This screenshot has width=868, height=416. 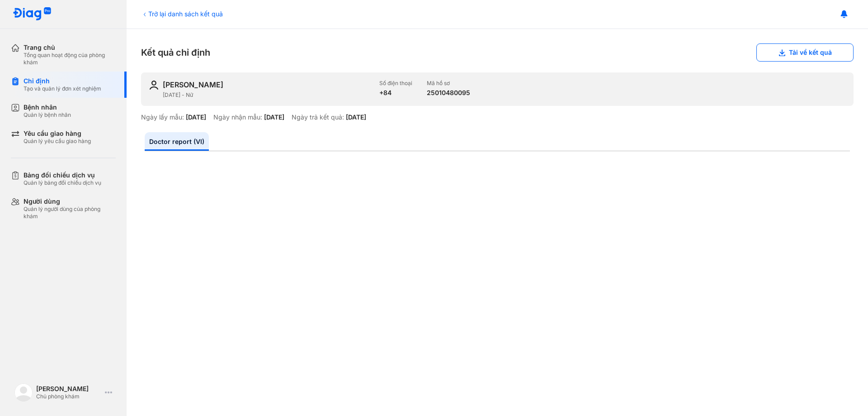 What do you see at coordinates (62, 80) in the screenshot?
I see `div: Chỉ định` at bounding box center [62, 80].